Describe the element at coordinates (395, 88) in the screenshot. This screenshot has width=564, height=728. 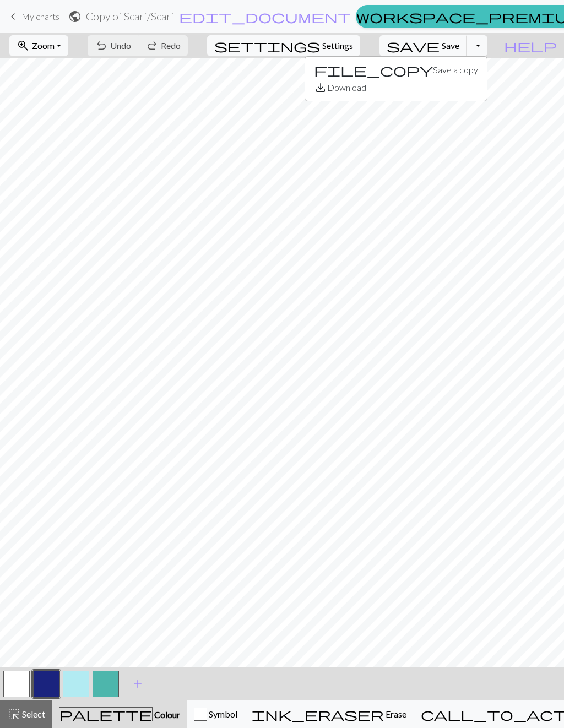
I see `button: Download` at that location.